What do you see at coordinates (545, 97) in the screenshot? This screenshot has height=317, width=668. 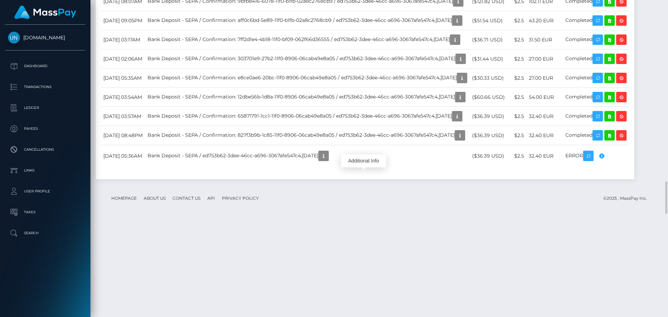 I see `td: 54.00 EUR` at bounding box center [545, 97].